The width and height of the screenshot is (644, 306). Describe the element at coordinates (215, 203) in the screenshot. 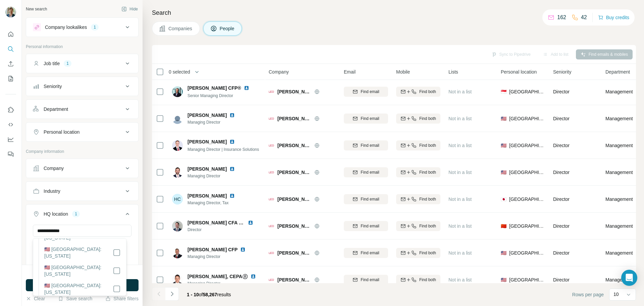

I see `span: Managing Director, Tax` at that location.